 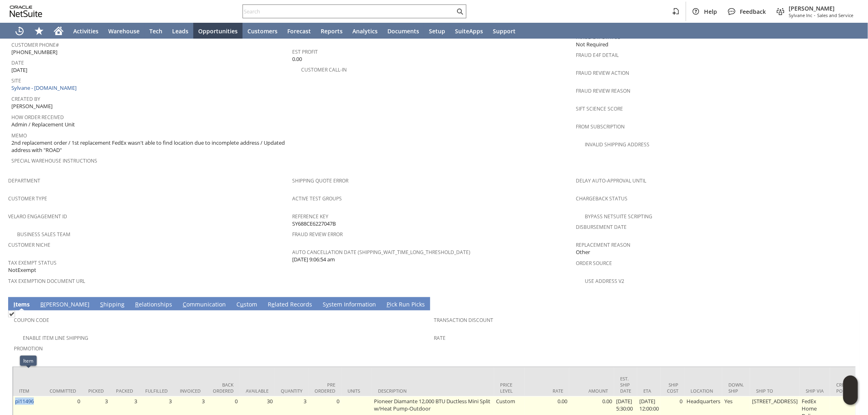 What do you see at coordinates (218, 31) in the screenshot?
I see `a: Opportunities` at bounding box center [218, 31].